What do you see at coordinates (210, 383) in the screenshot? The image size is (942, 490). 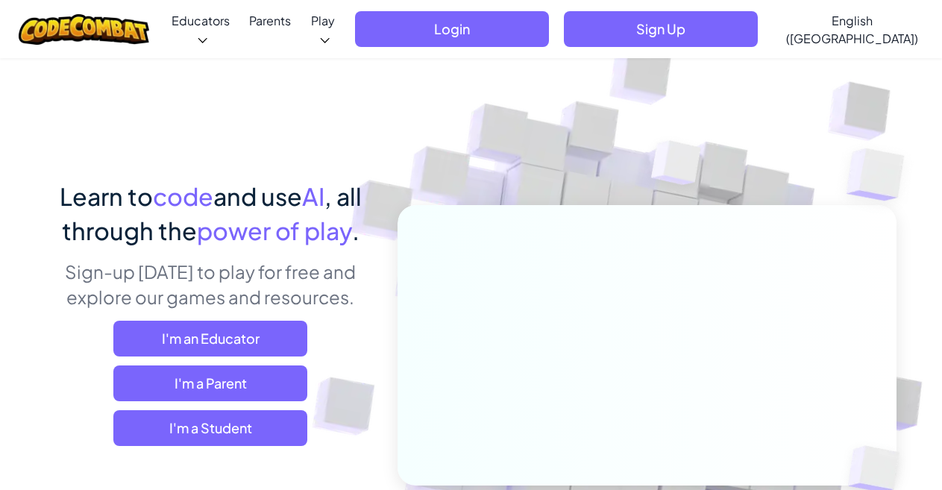 I see `a: I'm a Parent` at bounding box center [210, 383].